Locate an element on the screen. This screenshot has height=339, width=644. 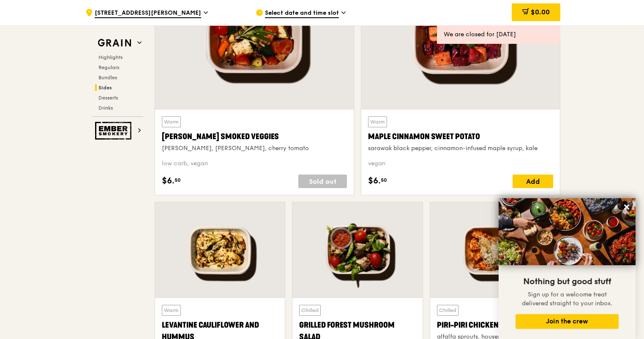
div: vegan is located at coordinates (461, 164).